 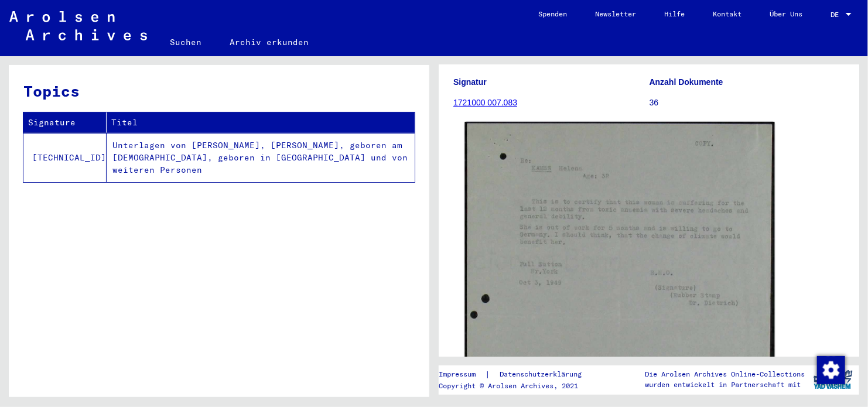 I want to click on th: Signature, so click(x=65, y=123).